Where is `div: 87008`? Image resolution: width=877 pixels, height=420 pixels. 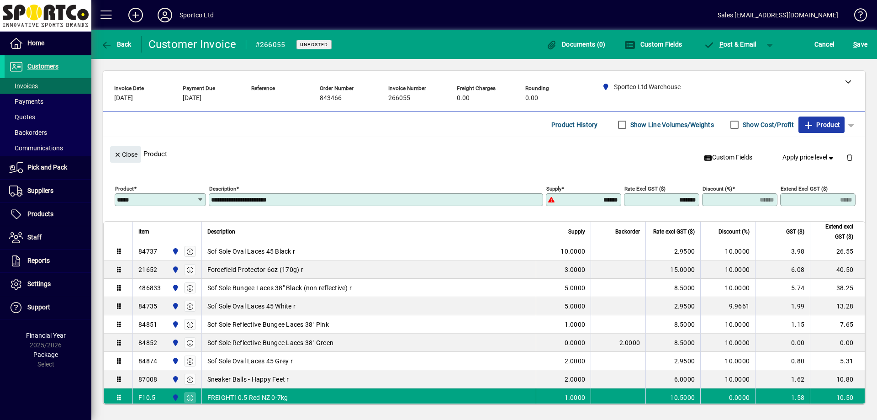 div: 87008 is located at coordinates (147, 379).